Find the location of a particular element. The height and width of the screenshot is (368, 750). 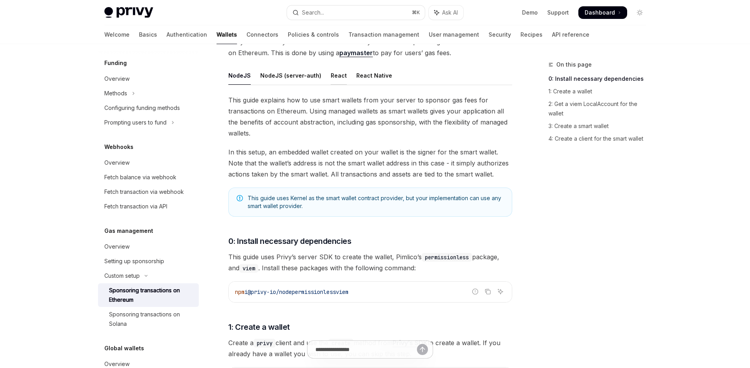

div: Configuring funding methods is located at coordinates (142, 108).